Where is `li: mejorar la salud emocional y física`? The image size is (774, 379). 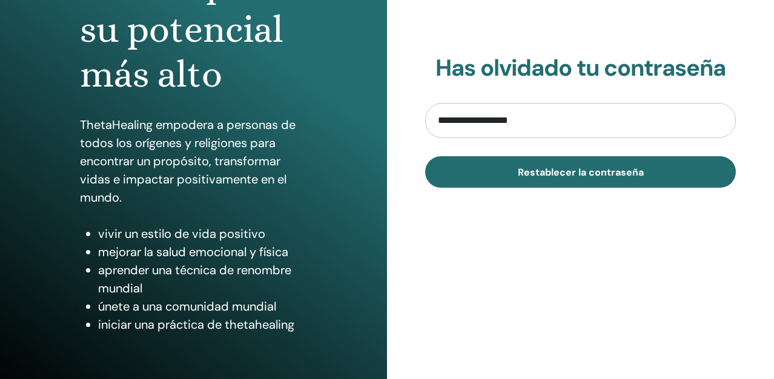 li: mejorar la salud emocional y física is located at coordinates (203, 252).